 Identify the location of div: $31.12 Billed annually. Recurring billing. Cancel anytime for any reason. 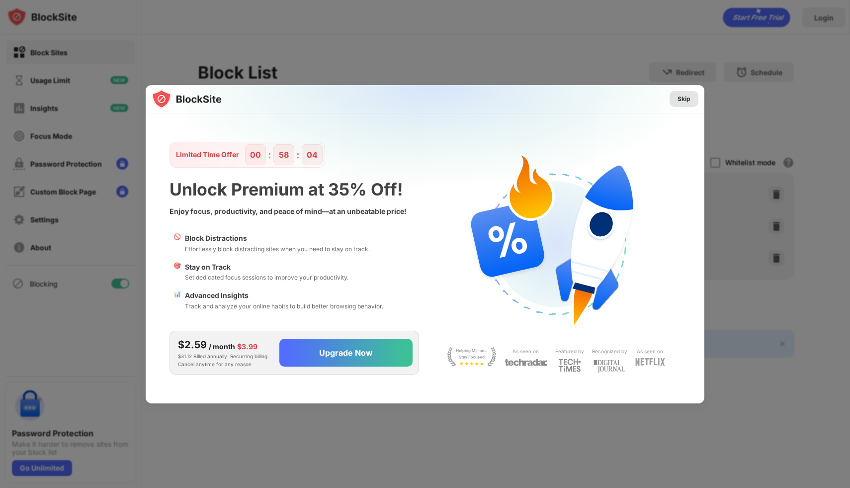
(225, 353).